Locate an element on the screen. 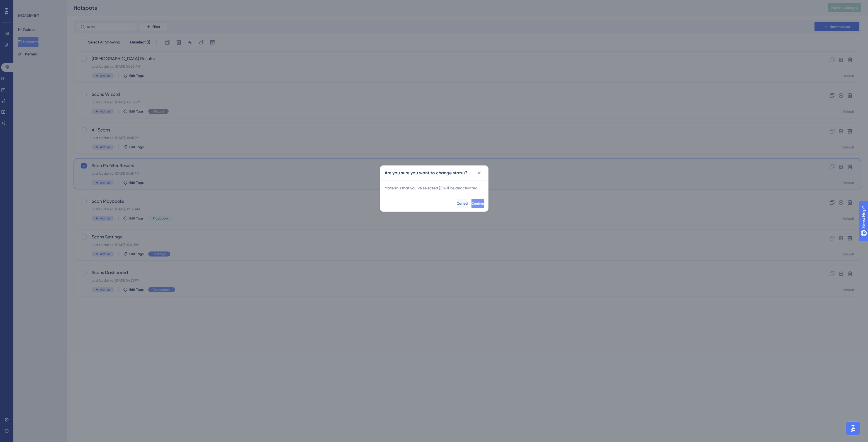 This screenshot has height=442, width=868. span: Materials that you’ve selected ( 1 ) will be de activated. is located at coordinates (432, 188).